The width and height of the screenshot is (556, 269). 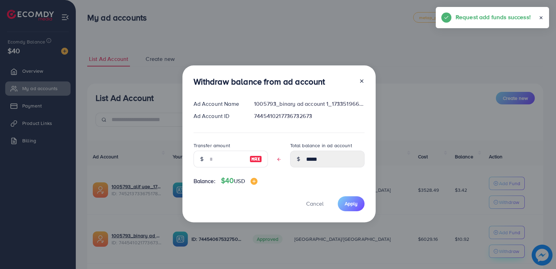 I want to click on button: Apply, so click(x=351, y=203).